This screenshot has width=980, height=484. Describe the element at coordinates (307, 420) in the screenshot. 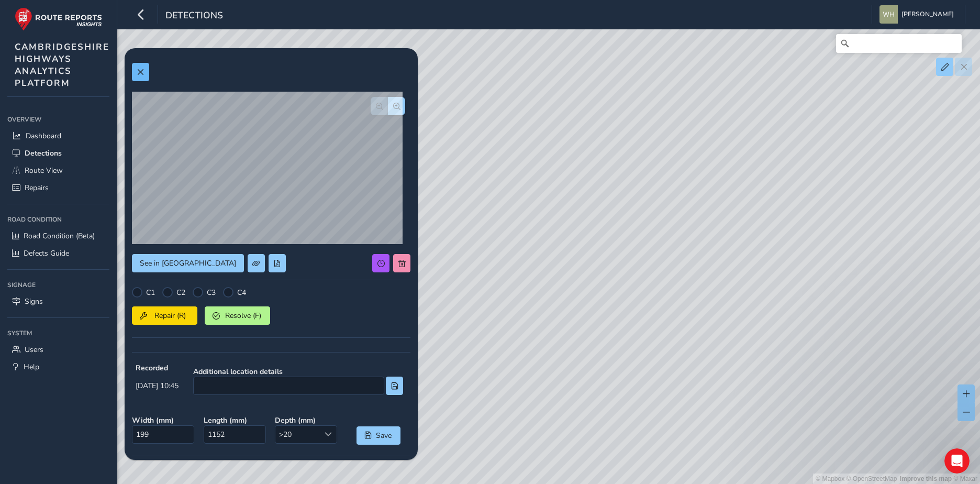

I see `strong: Depth ( mm )` at that location.